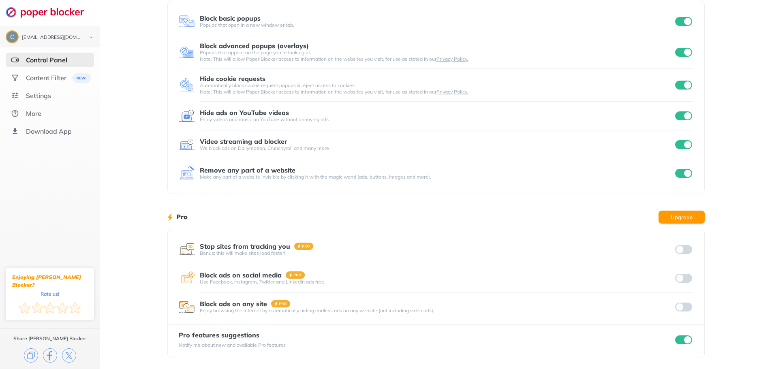 Image resolution: width=772 pixels, height=369 pixels. Describe the element at coordinates (243, 141) in the screenshot. I see `div: Video streaming ad blocker` at that location.